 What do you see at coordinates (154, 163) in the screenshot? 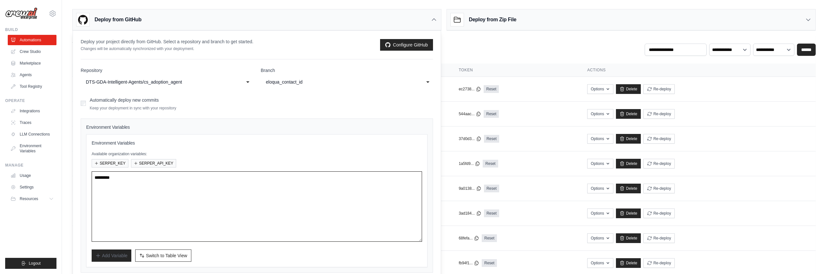
I see `button: SERPER_API_KEY` at bounding box center [154, 163].